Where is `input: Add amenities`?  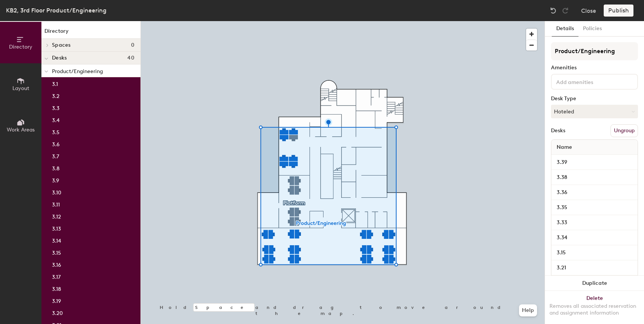
input: Add amenities is located at coordinates (589, 81).